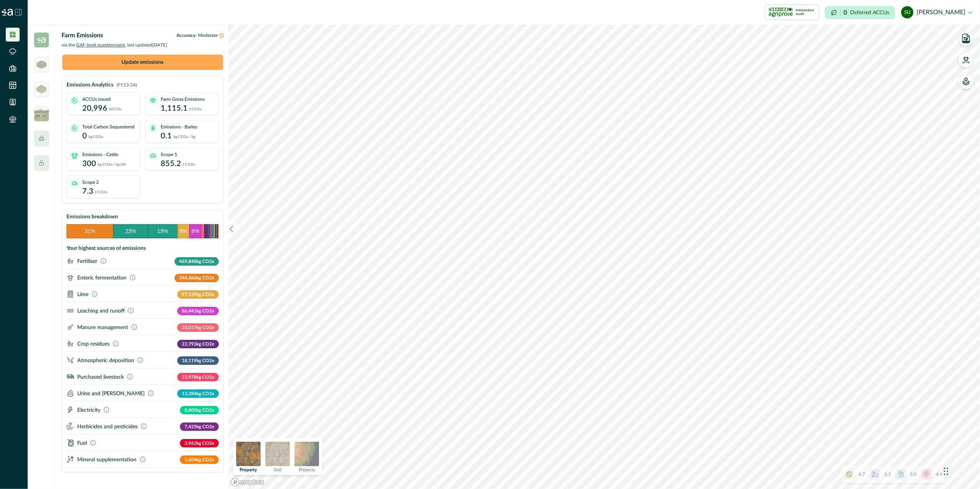 The width and height of the screenshot is (980, 489). What do you see at coordinates (42, 89) in the screenshot?
I see `img: greenham_never_ever-a684a177.png` at bounding box center [42, 89].